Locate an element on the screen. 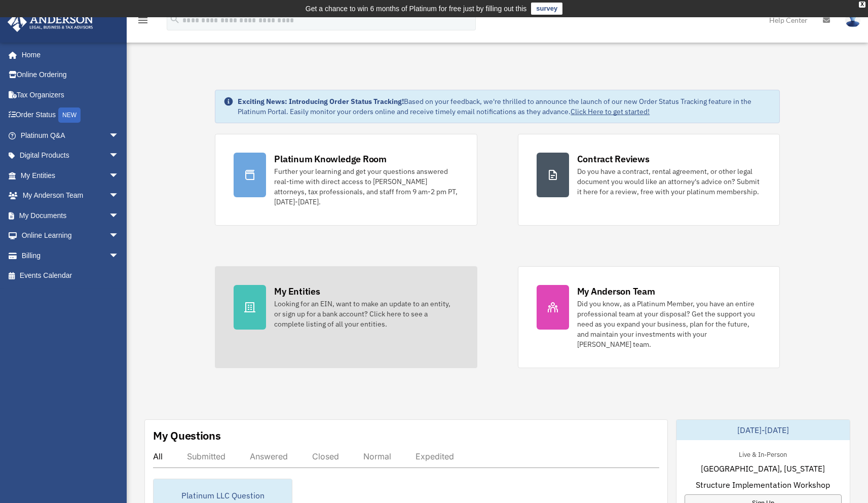 The width and height of the screenshot is (868, 503). a: My Entities Looking for an EIN, want to make an update to an entity, or sign up for a bank accoun... is located at coordinates (346, 317).